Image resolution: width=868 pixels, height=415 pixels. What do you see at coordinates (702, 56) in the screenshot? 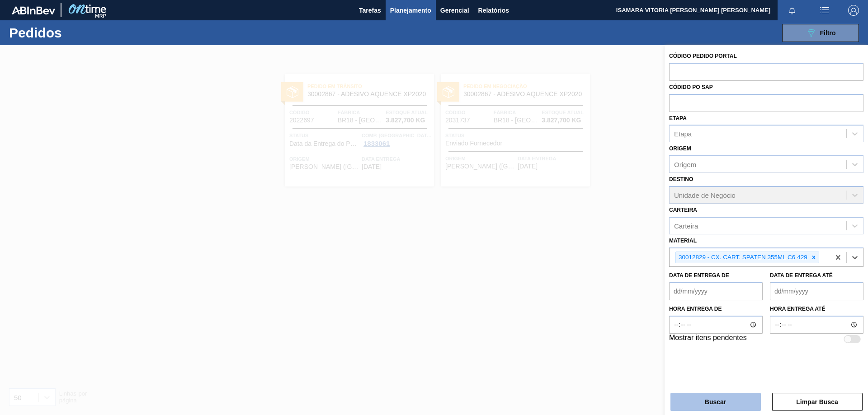
I see `label: Código Pedido Portal` at bounding box center [702, 56].